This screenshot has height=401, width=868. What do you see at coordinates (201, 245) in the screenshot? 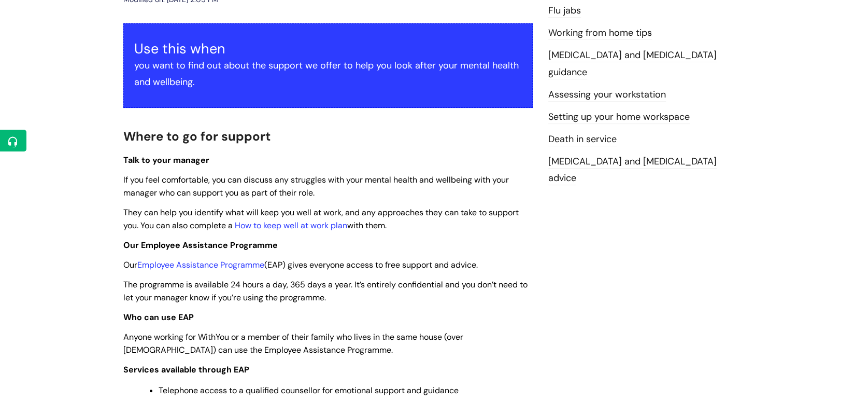
I see `span: Our Employee Assistance Programme` at bounding box center [201, 245].